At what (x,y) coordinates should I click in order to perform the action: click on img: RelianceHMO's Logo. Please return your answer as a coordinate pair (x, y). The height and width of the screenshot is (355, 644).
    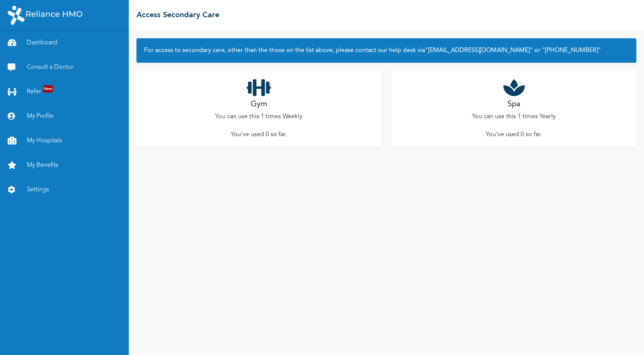
    Looking at the image, I should click on (45, 15).